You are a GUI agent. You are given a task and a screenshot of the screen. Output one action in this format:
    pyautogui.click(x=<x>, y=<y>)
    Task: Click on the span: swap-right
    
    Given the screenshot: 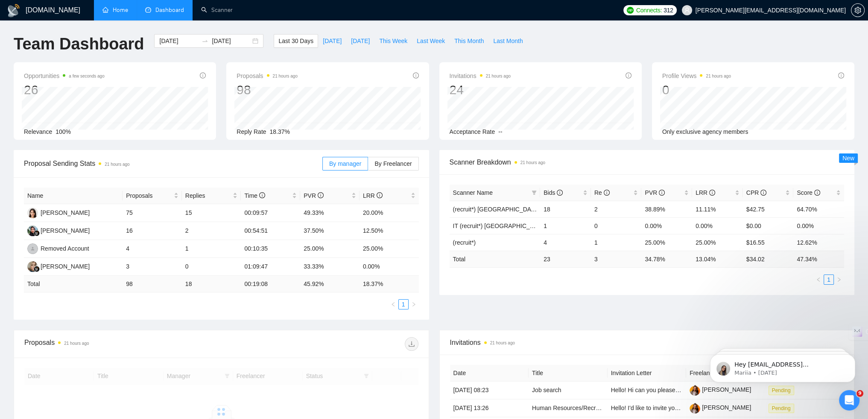 What is the action you would take?
    pyautogui.click(x=205, y=41)
    